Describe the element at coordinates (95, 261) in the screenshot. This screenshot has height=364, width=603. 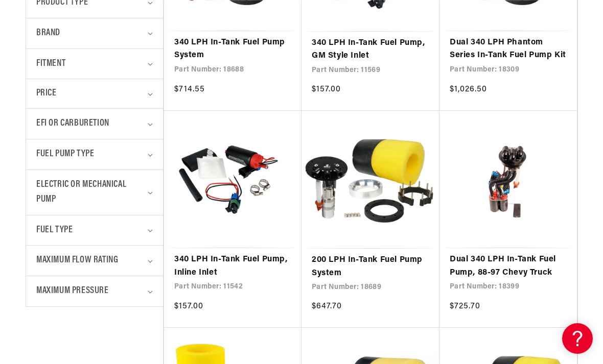
I see `summary: Maximum Flow Rating (0 selected)` at that location.